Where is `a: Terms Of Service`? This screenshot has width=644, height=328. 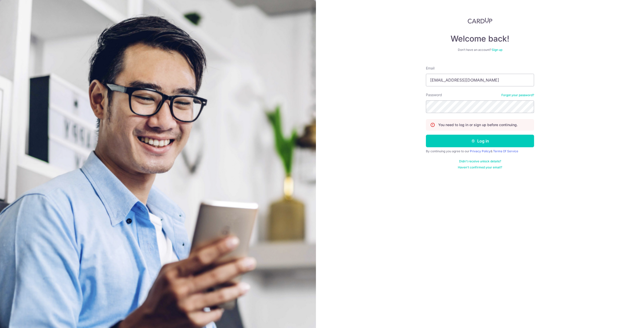
a: Terms Of Service is located at coordinates (505, 151).